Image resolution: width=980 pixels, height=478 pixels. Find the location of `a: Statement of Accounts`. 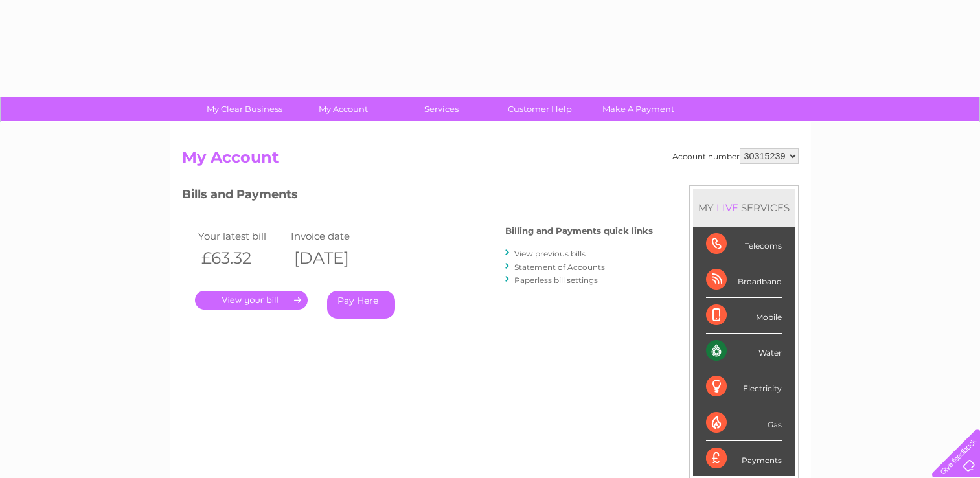

a: Statement of Accounts is located at coordinates (560, 267).